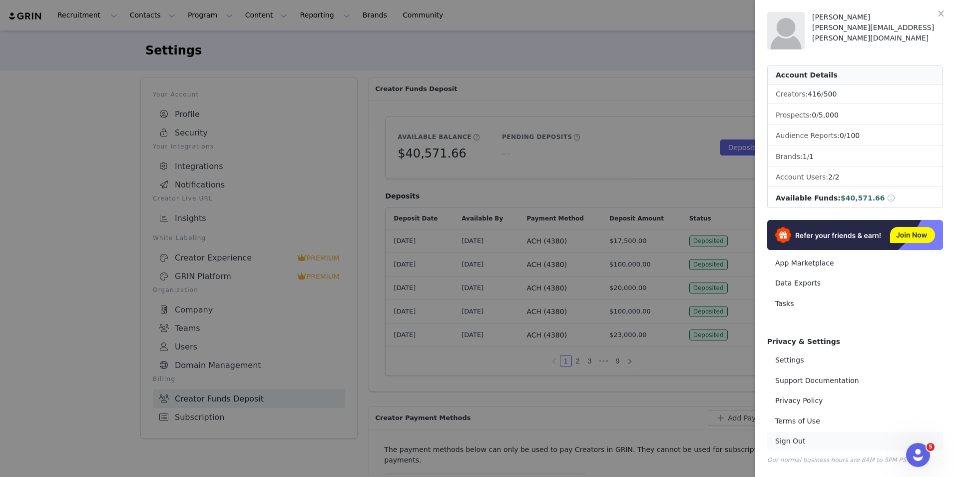  I want to click on li: Account Users:, so click(855, 177).